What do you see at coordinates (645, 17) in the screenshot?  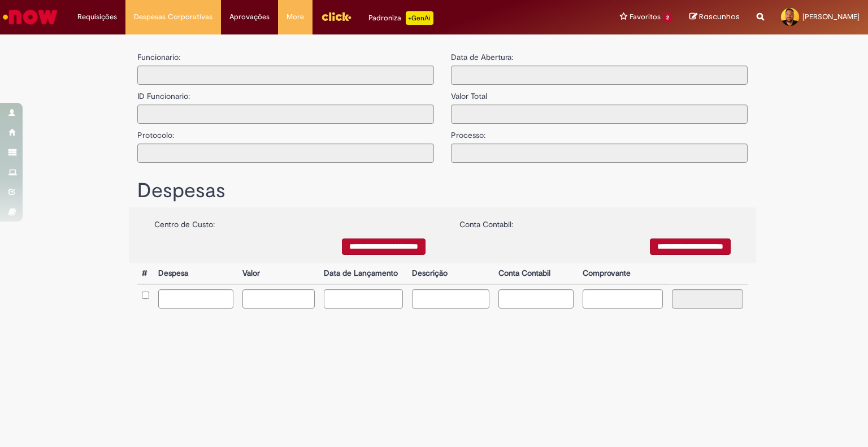 I see `span: Favoritos` at bounding box center [645, 17].